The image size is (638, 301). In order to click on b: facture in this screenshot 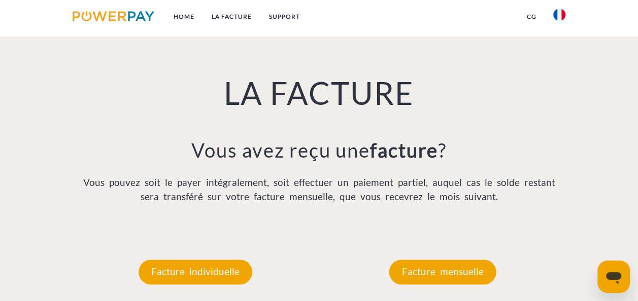, I will do `click(404, 150)`.